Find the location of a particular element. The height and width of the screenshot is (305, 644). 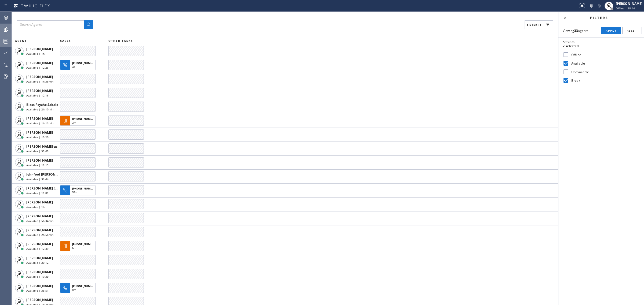

label: Offline is located at coordinates (604, 55).